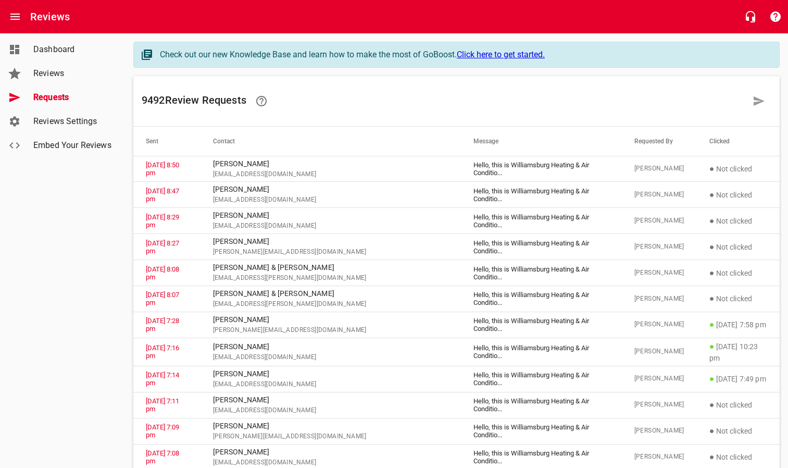  I want to click on span: Requests, so click(73, 97).